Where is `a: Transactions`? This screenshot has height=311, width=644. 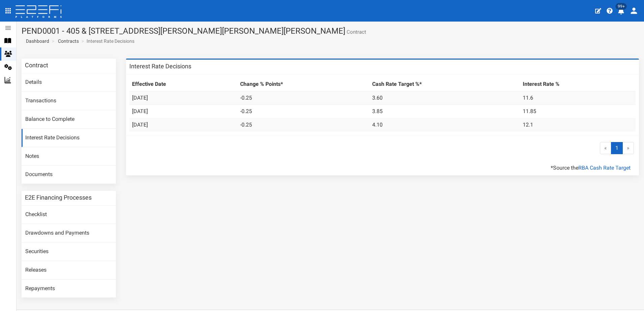 a: Transactions is located at coordinates (69, 101).